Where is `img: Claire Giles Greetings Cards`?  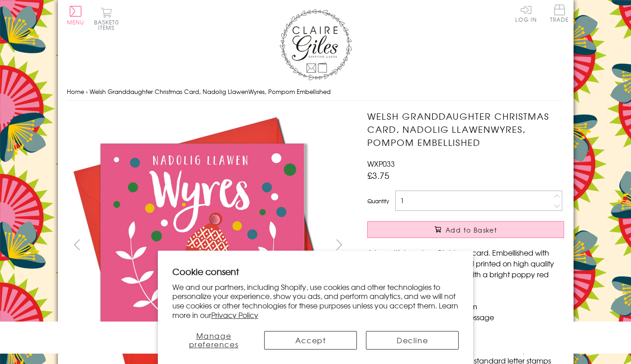 img: Claire Giles Greetings Cards is located at coordinates (316, 45).